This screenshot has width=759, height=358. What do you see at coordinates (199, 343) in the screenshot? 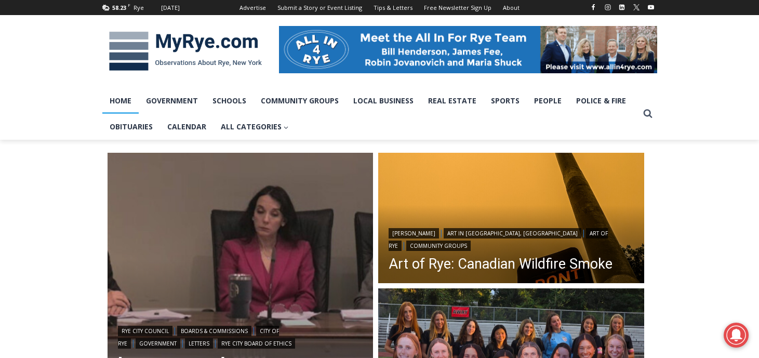
I see `a: Letters` at bounding box center [199, 343].